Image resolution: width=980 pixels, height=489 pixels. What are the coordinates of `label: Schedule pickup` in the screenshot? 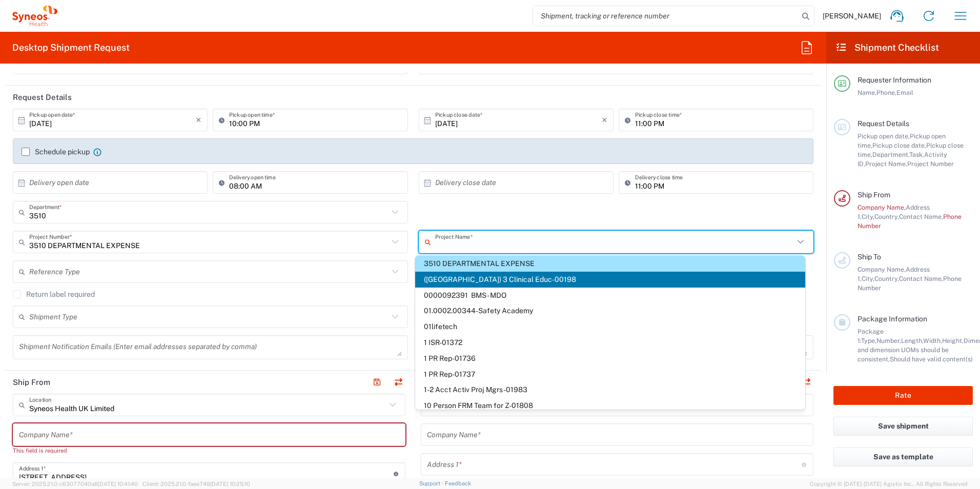 It's located at (55, 152).